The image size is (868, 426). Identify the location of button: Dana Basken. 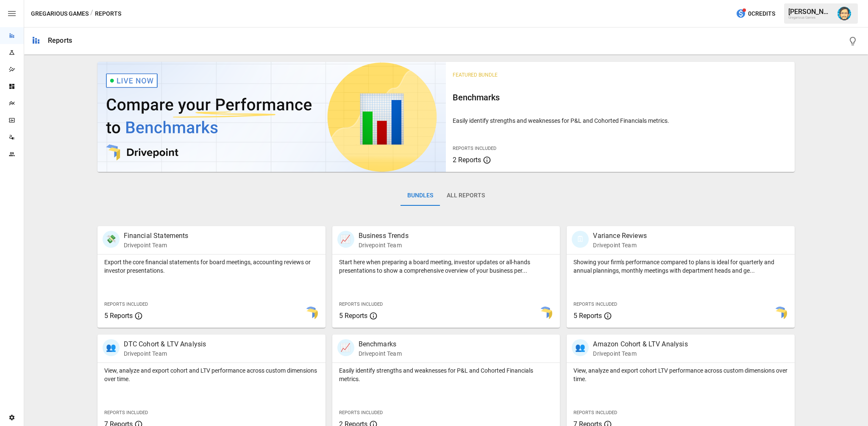
(845, 14).